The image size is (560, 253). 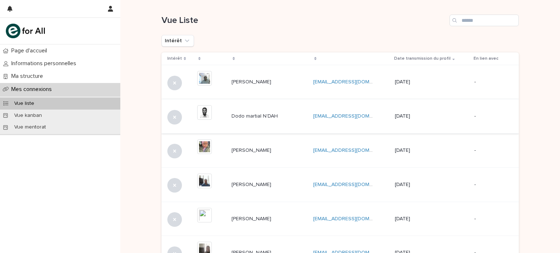 What do you see at coordinates (484, 20) in the screenshot?
I see `div: Search` at bounding box center [484, 20].